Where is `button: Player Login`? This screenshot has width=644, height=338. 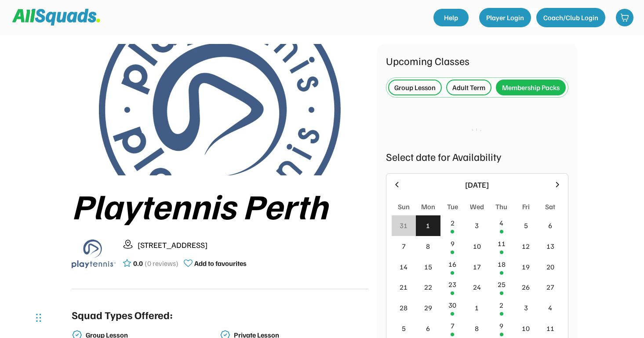
button: Player Login is located at coordinates (505, 17).